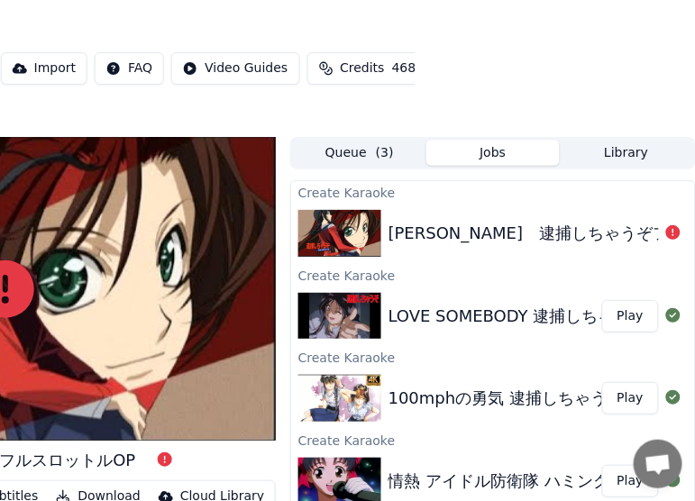  What do you see at coordinates (529, 317) in the screenshot?
I see `div: LOVE SOMEBODY 逮捕しちゃうぞOP` at bounding box center [529, 317].